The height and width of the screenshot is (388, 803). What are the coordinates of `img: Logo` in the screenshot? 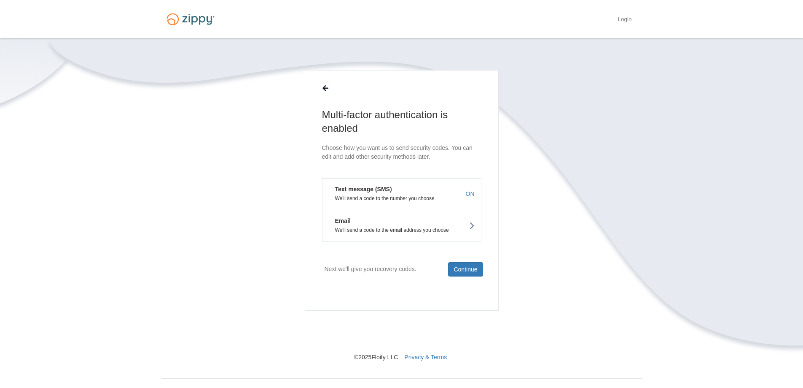 It's located at (191, 19).